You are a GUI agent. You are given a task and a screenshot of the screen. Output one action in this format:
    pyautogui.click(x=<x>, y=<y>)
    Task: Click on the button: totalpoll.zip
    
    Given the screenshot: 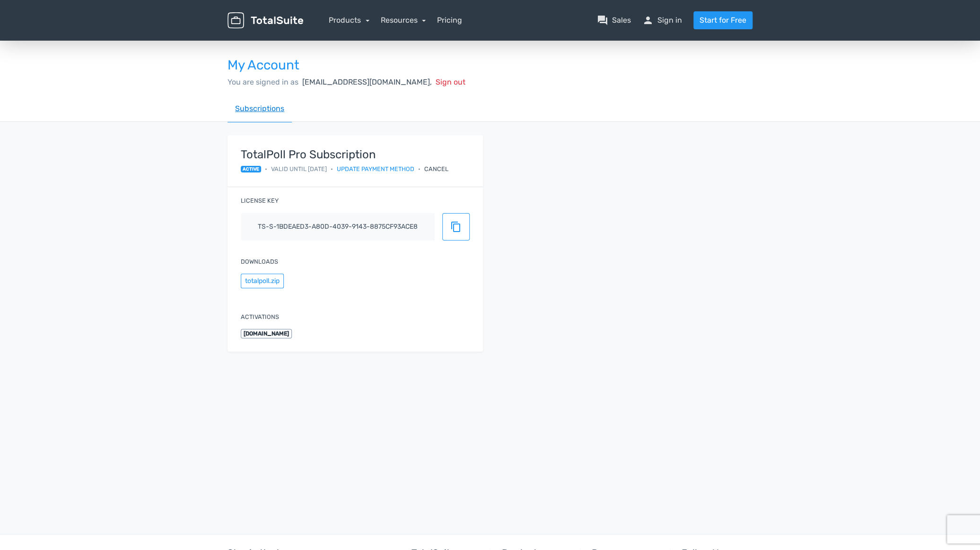 What is the action you would take?
    pyautogui.click(x=262, y=281)
    